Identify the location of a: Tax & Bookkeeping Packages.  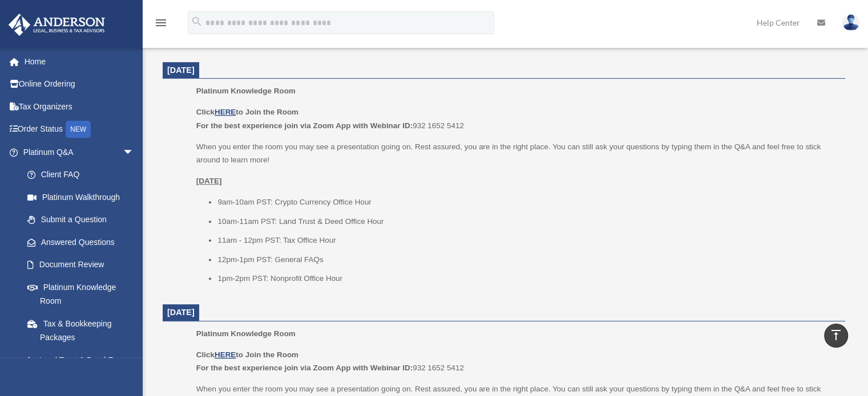
(83, 330).